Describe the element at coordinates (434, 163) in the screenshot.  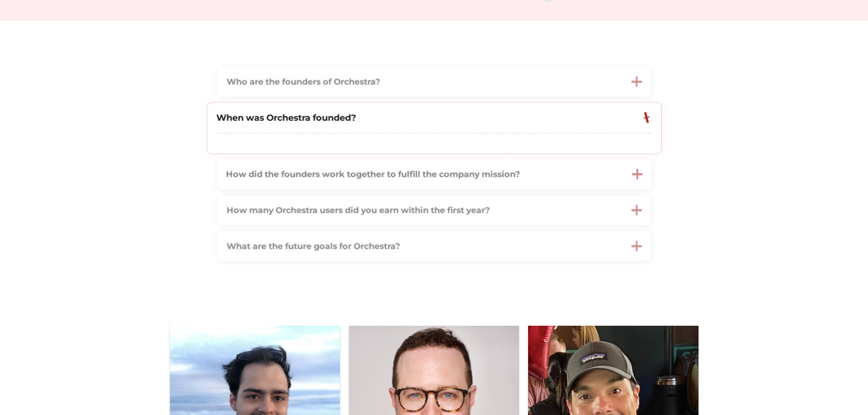
I see `p: Orchestra Health was founded in the summer of 2022, marking the beginning of its mission to enhan...` at that location.